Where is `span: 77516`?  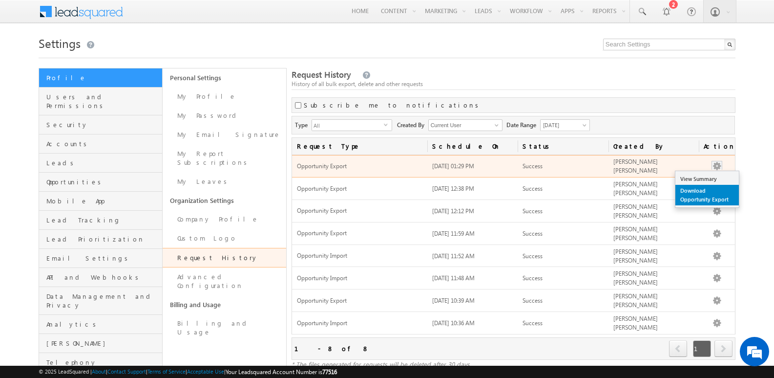 span: 77516 is located at coordinates (330, 371).